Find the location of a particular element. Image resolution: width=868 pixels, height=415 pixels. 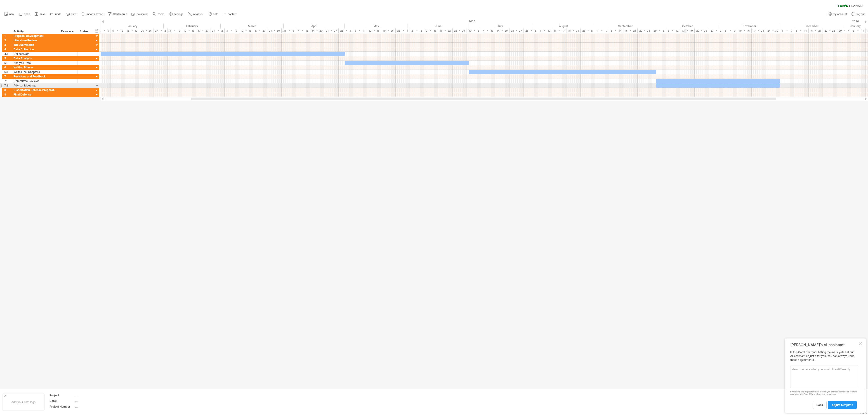

div: May 2025 is located at coordinates (376, 26).